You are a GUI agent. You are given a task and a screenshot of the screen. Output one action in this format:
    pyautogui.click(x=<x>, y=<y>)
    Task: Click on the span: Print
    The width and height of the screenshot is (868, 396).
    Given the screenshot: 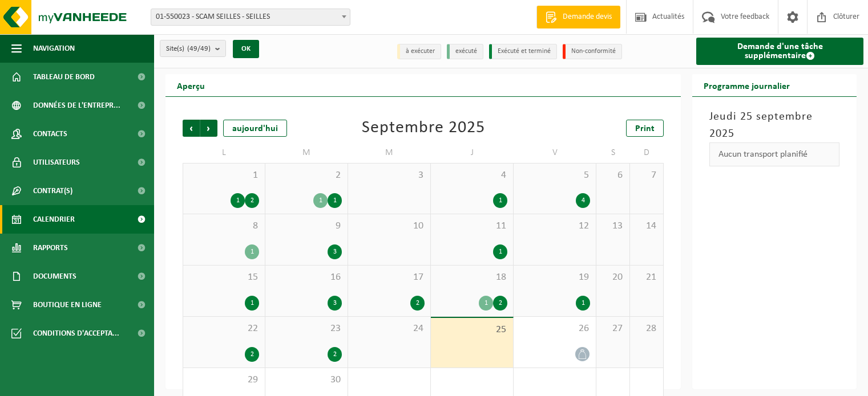 What is the action you would take?
    pyautogui.click(x=645, y=129)
    